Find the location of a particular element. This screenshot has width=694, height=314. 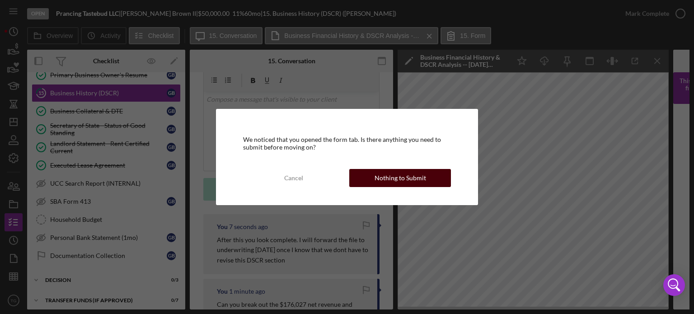

div: Open Intercom Messenger is located at coordinates (674, 285).